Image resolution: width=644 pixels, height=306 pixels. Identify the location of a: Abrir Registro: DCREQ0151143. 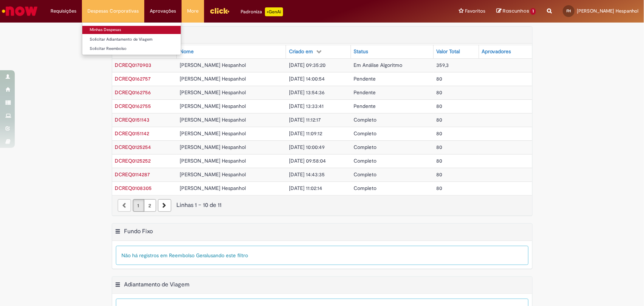
(132, 120).